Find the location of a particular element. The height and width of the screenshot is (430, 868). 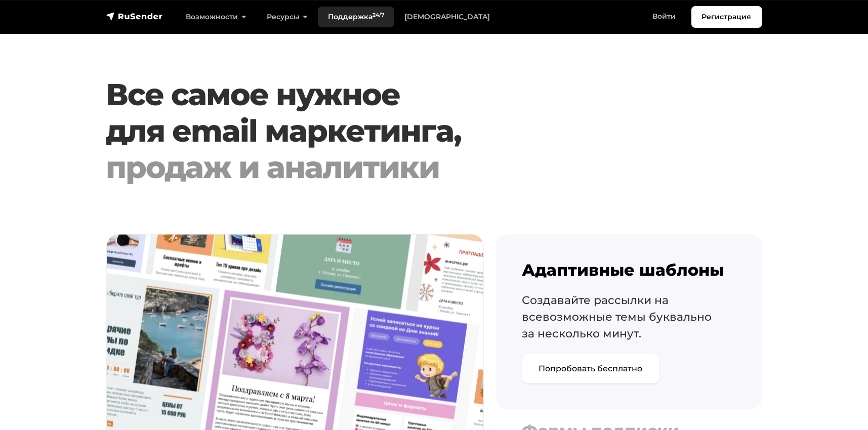

h1: Все самое нужное для email маркетинга, is located at coordinates (407, 131).